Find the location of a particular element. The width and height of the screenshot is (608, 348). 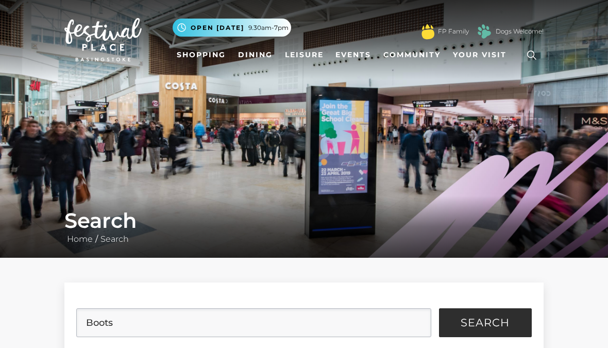

h1: Search is located at coordinates (304, 221).